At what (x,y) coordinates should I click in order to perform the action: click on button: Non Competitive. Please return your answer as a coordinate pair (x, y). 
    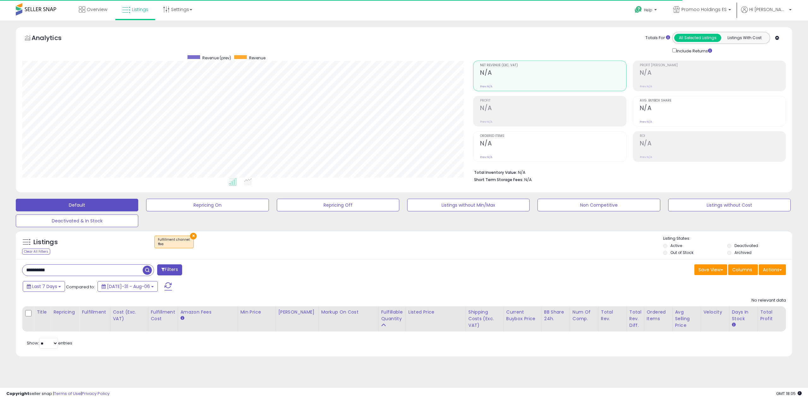
    Looking at the image, I should click on (598, 205).